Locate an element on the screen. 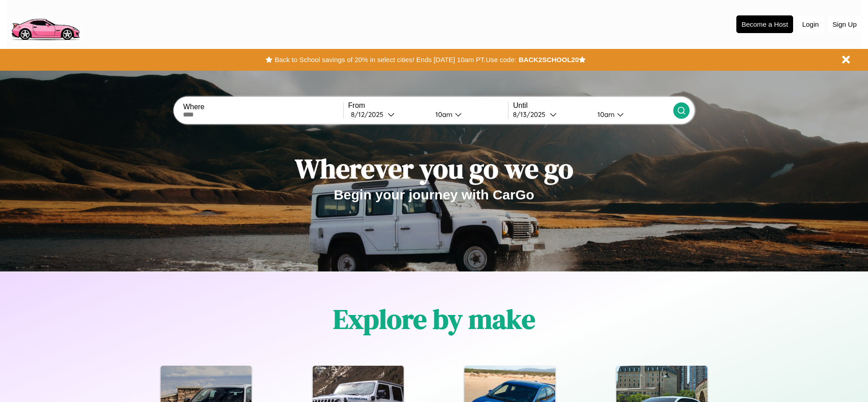  img: logo is located at coordinates (45, 24).